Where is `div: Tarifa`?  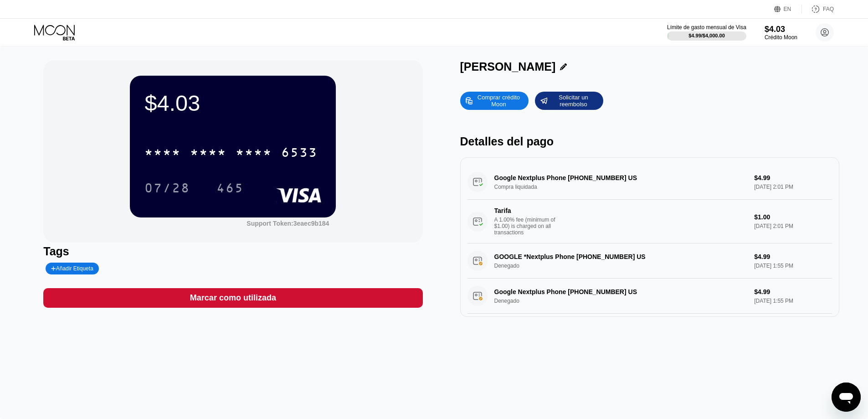 div: Tarifa is located at coordinates (526, 211).